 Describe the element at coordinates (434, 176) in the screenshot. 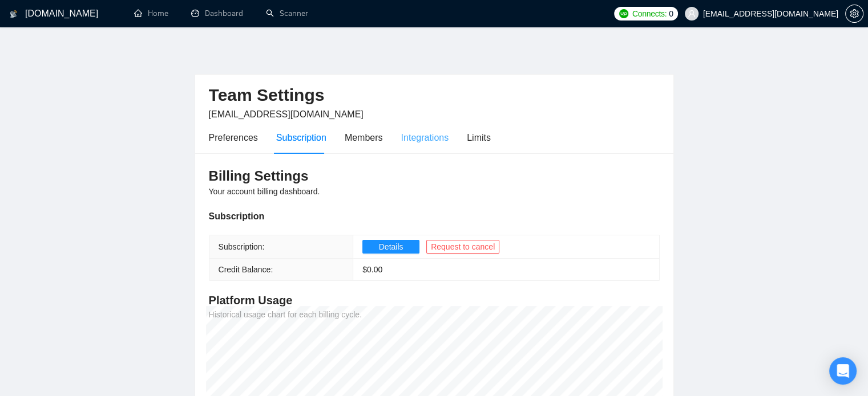

I see `h3: Billing Settings` at that location.